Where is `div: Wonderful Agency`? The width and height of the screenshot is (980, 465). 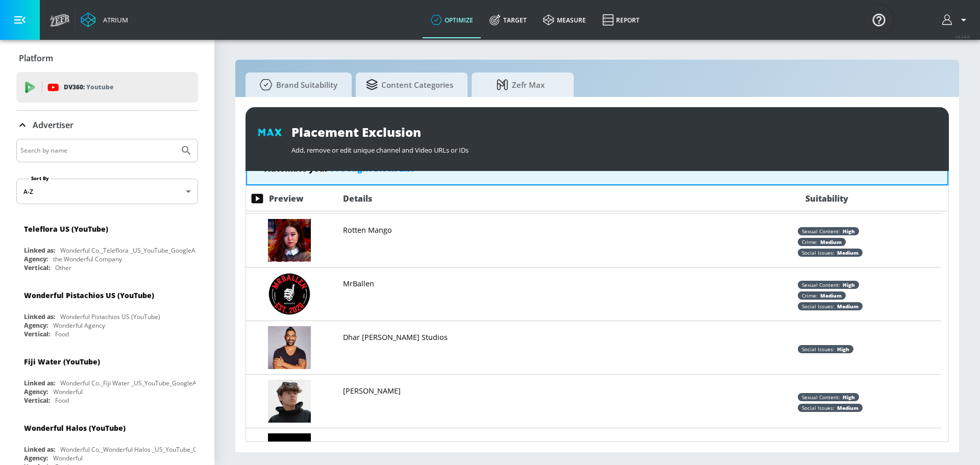
div: Wonderful Agency is located at coordinates (79, 325).